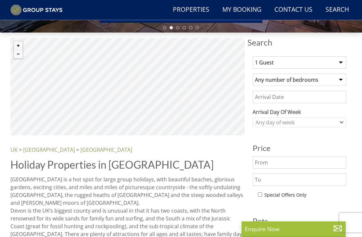 The image size is (362, 237). I want to click on canvas: Map, so click(127, 87).